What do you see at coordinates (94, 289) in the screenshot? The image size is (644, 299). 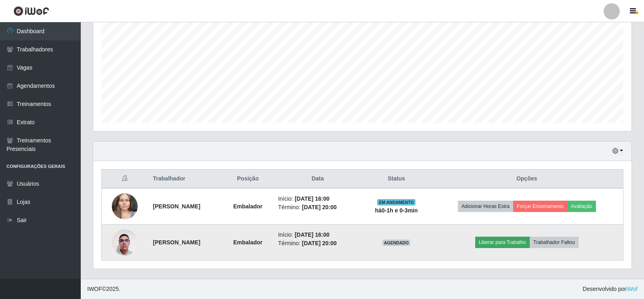 I see `span: IWOF` at bounding box center [94, 289].